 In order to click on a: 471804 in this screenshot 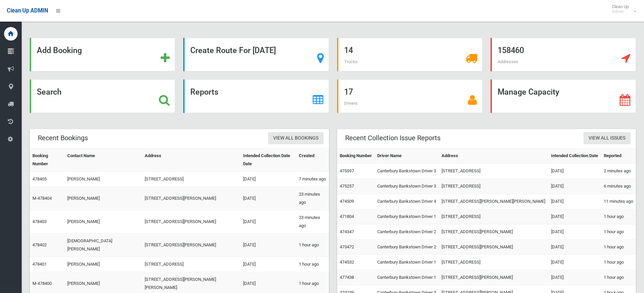, I will do `click(346, 217)`.